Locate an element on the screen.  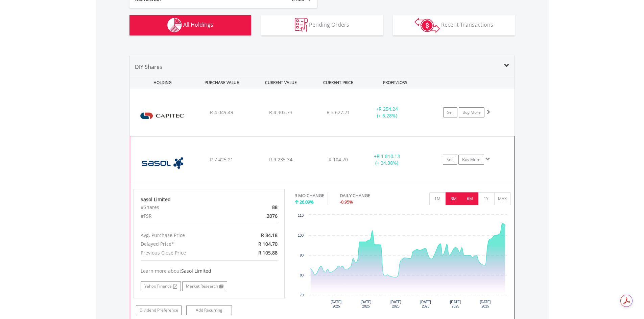
div: #FSR is located at coordinates (185, 216).